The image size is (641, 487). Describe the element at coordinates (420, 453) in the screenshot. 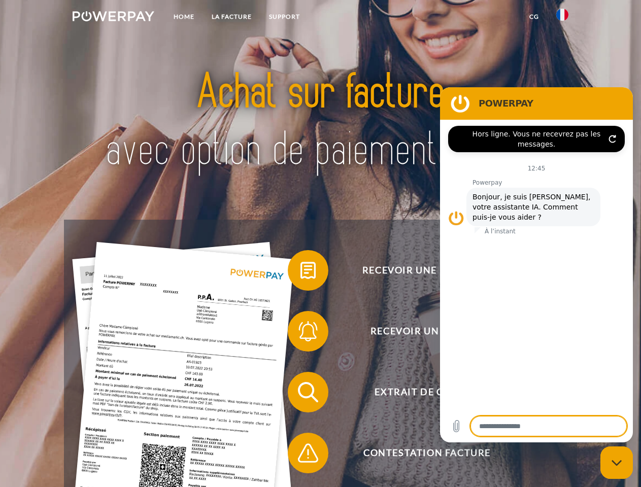

I see `button: Contestation Facture` at that location.